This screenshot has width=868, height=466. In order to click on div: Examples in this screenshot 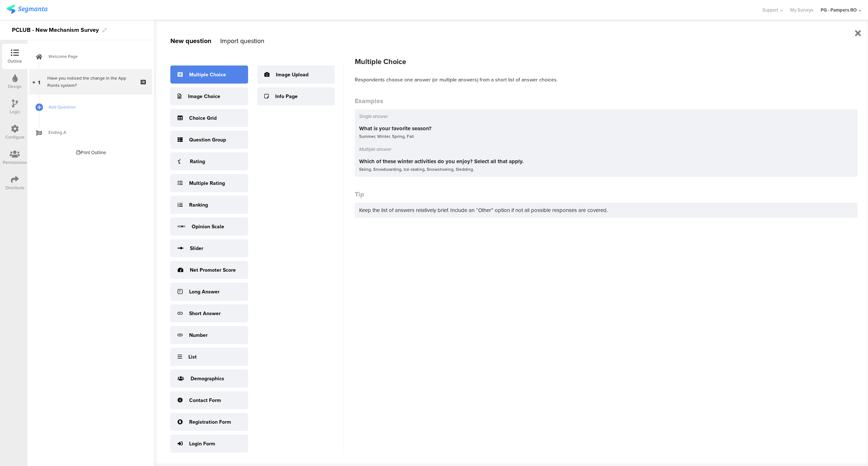, I will do `click(606, 101)`.